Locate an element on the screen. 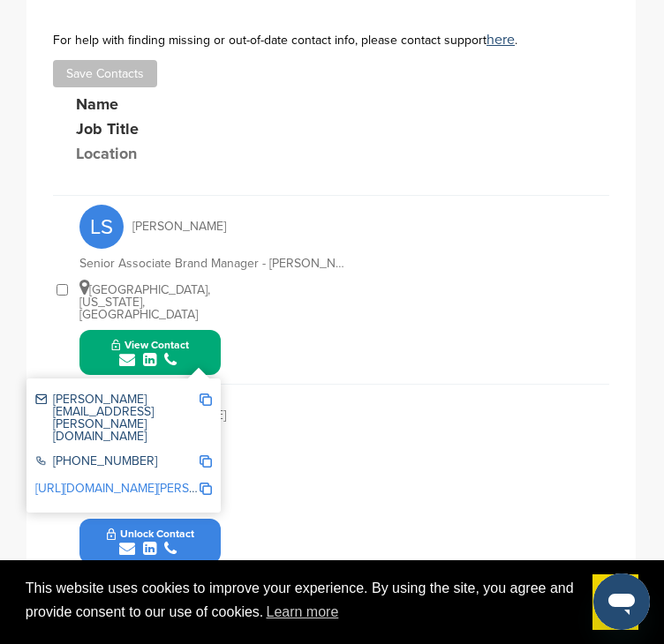  span: View Contact is located at coordinates (150, 345).